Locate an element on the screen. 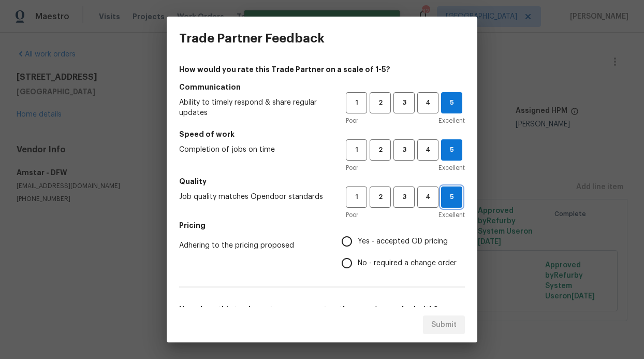 This screenshot has width=644, height=359. span: Completion of jobs on time is located at coordinates (254, 150).